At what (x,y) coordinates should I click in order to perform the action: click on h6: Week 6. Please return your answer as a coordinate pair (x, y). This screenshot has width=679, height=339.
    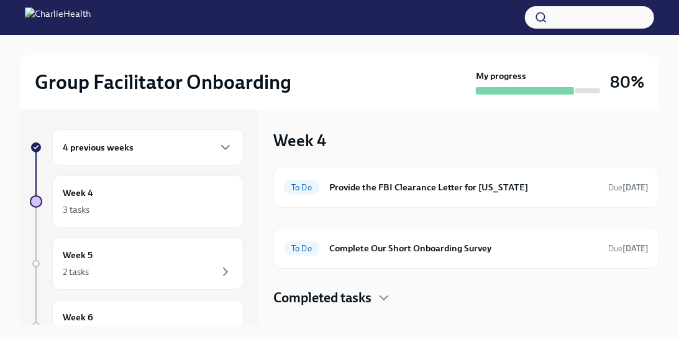
    Looking at the image, I should click on (78, 317).